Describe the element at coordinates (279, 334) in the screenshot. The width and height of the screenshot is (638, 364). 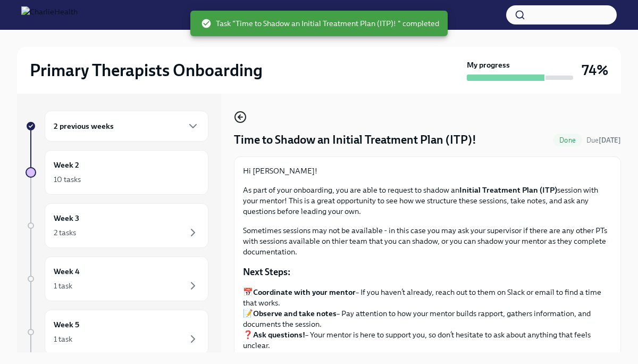
I see `strong: Ask questions!` at that location.